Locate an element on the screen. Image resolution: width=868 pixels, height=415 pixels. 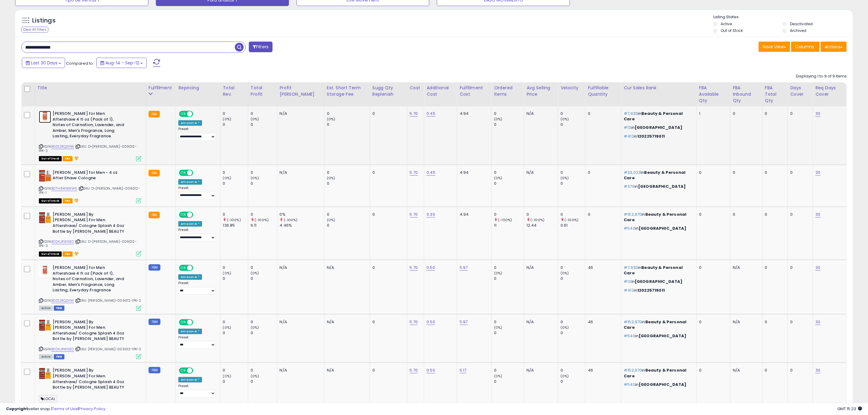
button: Actions is located at coordinates (833, 47).